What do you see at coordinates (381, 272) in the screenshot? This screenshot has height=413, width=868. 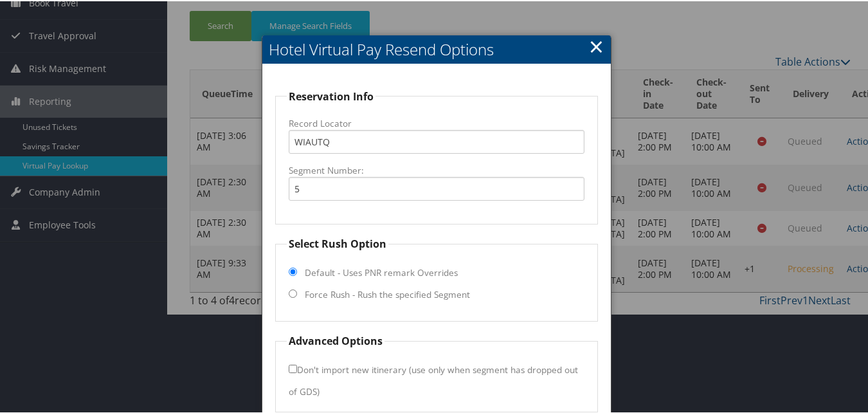 I see `label: Default - Uses PNR remark Overrides` at bounding box center [381, 272].